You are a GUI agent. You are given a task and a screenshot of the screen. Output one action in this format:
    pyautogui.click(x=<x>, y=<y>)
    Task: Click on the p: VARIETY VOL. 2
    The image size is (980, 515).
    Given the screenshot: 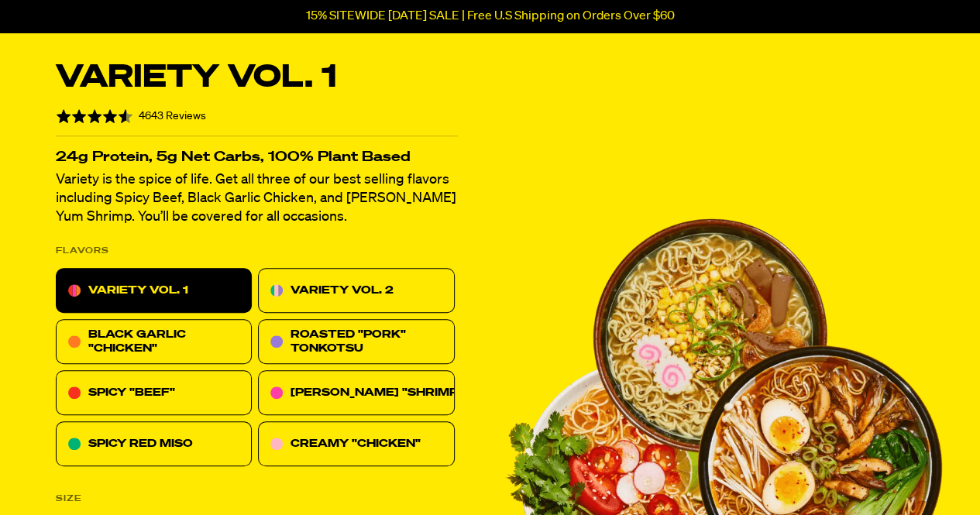 What is the action you would take?
    pyautogui.click(x=342, y=290)
    